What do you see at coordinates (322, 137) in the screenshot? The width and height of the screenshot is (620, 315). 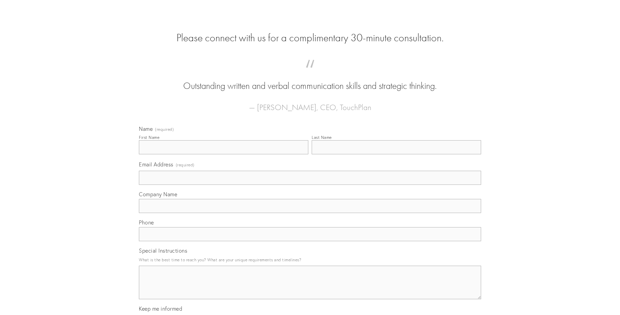 I see `div: Last Name` at bounding box center [322, 137].